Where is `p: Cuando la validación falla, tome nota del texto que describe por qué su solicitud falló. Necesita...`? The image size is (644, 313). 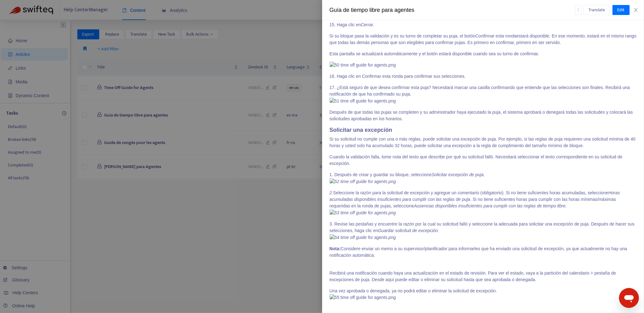 p: Cuando la validación falla, tome nota del texto que describe por qué su solicitud falló. Necesita... is located at coordinates (483, 160).